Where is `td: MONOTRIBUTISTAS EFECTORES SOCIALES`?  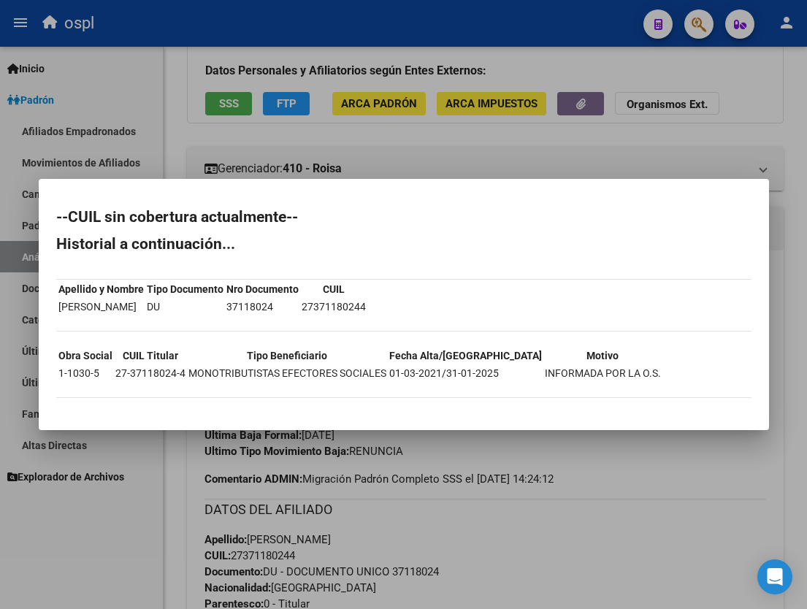
td: MONOTRIBUTISTAS EFECTORES SOCIALES is located at coordinates (287, 373).